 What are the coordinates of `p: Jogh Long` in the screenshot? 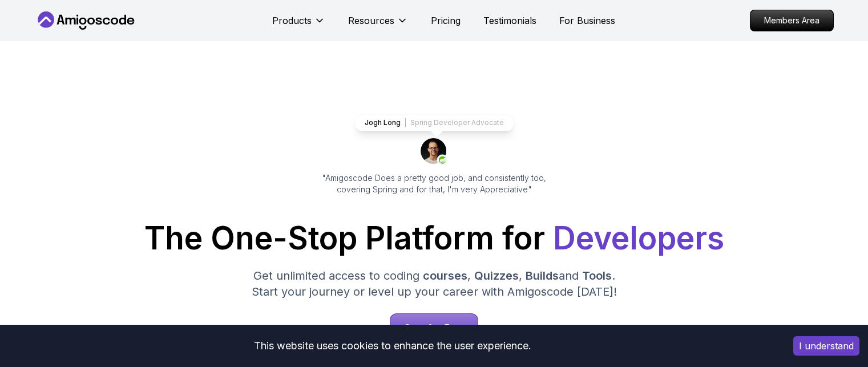 It's located at (382, 123).